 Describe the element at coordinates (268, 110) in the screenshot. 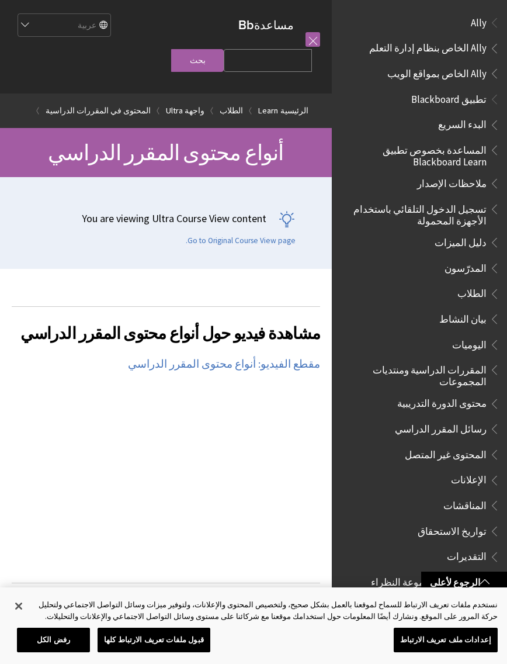

I see `a: Learn` at that location.